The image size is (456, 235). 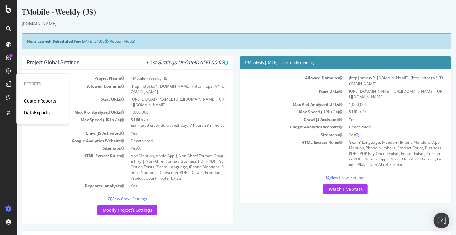 What do you see at coordinates (60, 186) in the screenshot?
I see `td: Repeated Analysis` at bounding box center [60, 186].